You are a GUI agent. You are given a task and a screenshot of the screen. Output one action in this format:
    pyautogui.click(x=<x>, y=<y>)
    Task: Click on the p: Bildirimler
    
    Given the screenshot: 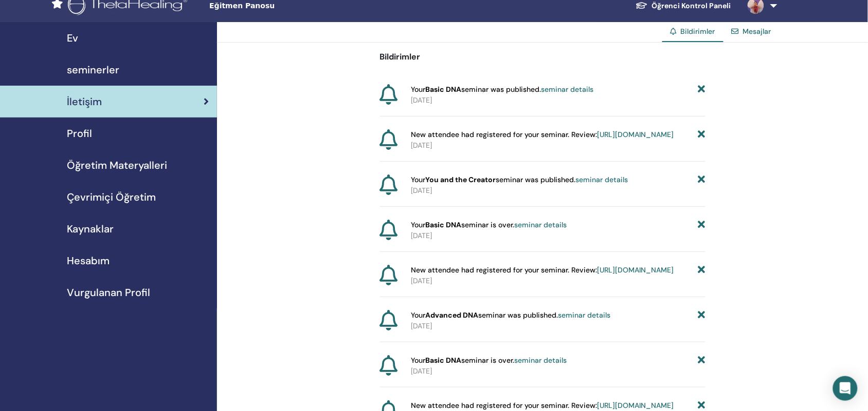 What is the action you would take?
    pyautogui.click(x=542, y=57)
    